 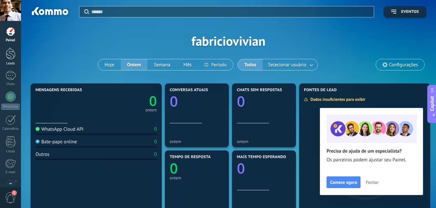 I want to click on div: E-mail, so click(x=11, y=173).